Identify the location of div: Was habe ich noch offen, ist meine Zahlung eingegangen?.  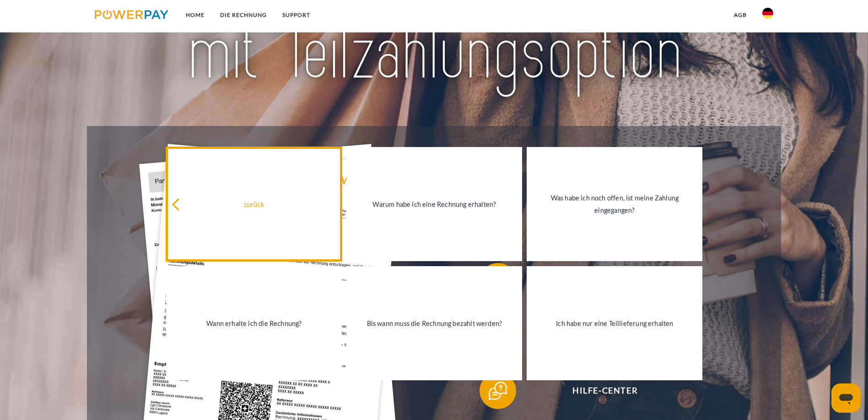
(614, 204).